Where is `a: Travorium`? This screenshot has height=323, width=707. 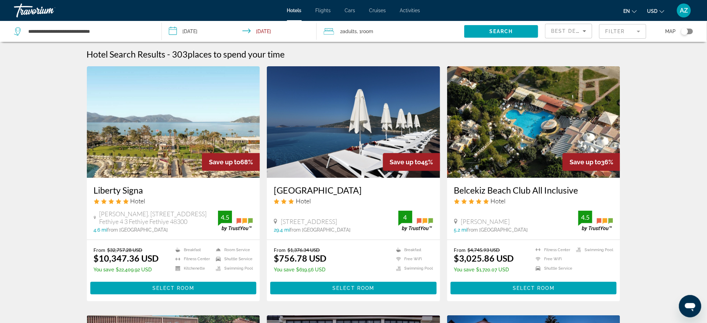
a: Travorium is located at coordinates (49, 10).